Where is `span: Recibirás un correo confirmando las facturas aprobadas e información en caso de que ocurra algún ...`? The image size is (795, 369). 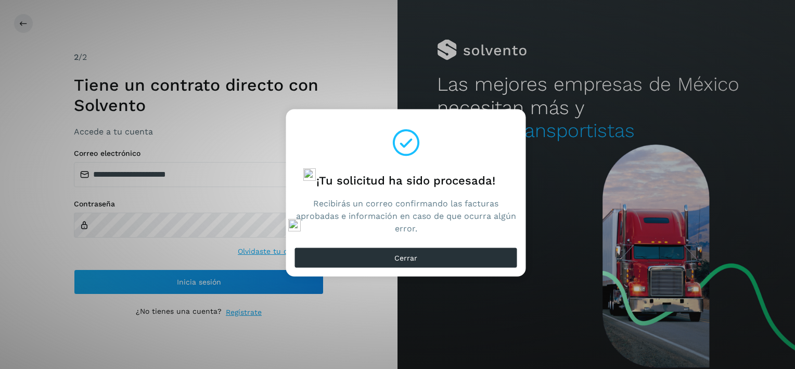 span: Recibirás un correo confirmando las facturas aprobadas e información en caso de que ocurra algún ... is located at coordinates (406, 216).